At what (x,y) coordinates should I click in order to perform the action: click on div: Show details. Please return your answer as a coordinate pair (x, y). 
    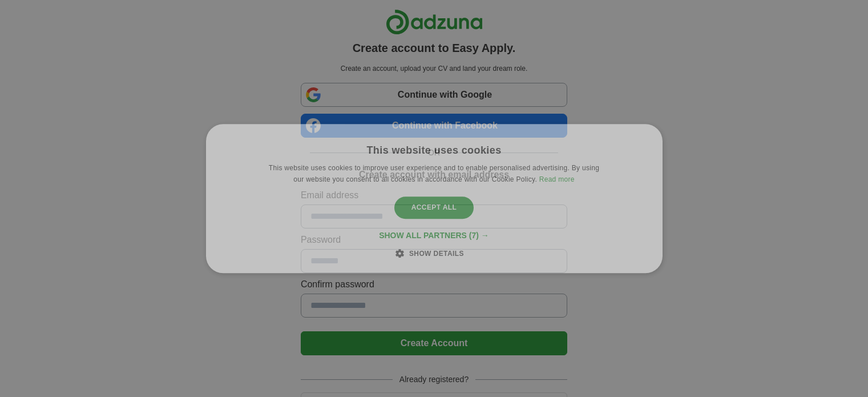
    Looking at the image, I should click on (434, 253).